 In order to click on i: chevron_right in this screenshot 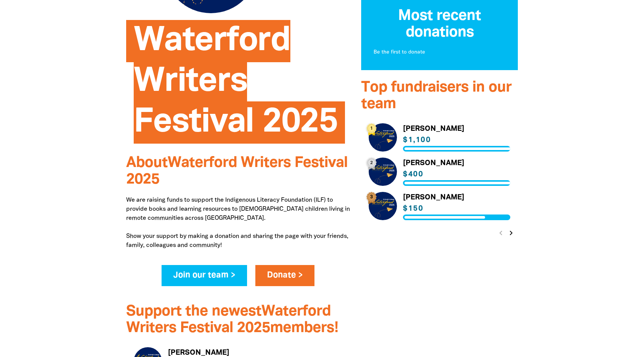, I will do `click(511, 233)`.